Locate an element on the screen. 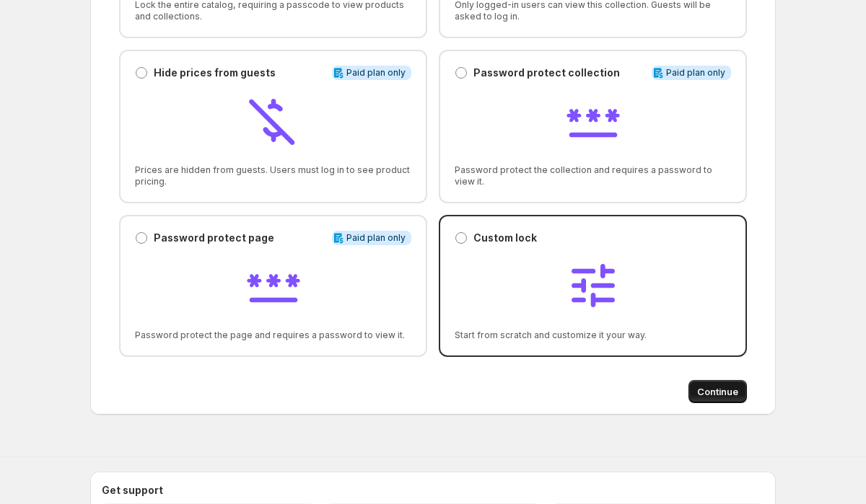 The height and width of the screenshot is (504, 866). h2: Get support is located at coordinates (433, 491).